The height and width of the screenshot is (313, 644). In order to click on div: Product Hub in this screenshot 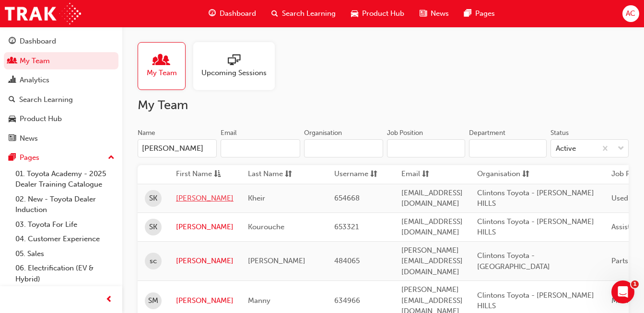, I will do `click(40, 119)`.